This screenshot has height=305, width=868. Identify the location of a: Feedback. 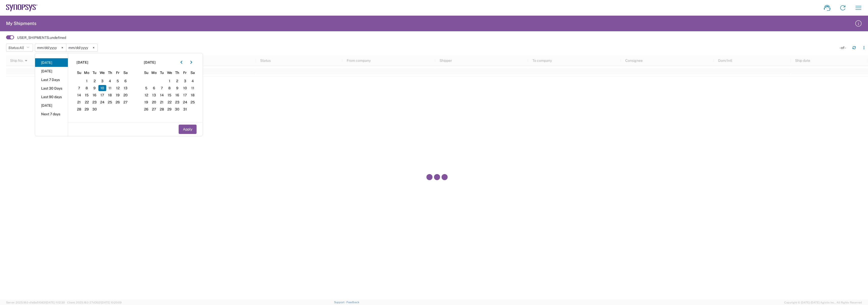
(353, 302).